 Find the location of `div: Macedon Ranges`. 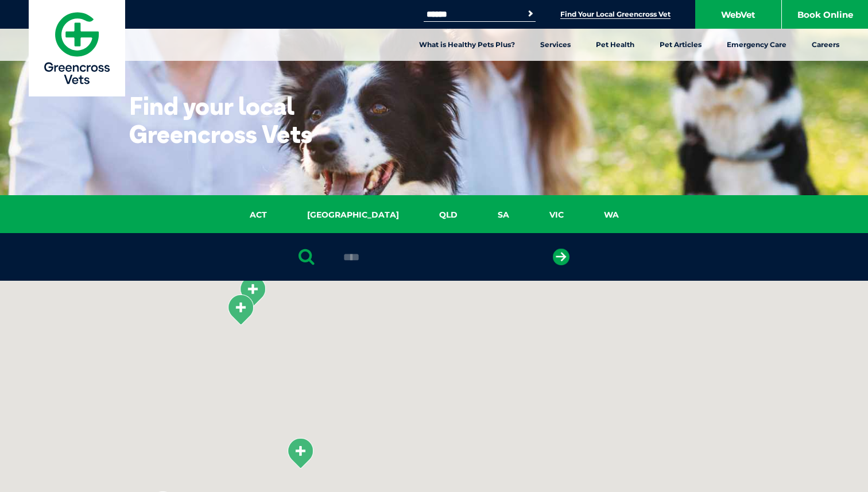

div: Macedon Ranges is located at coordinates (301, 453).